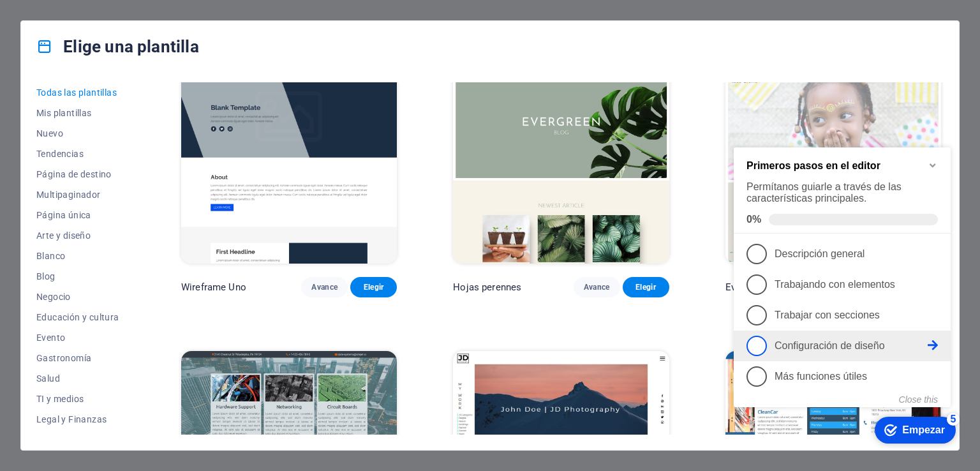 This screenshot has width=980, height=471. What do you see at coordinates (92, 244) in the screenshot?
I see `font: Más funciones útiles` at bounding box center [92, 244].